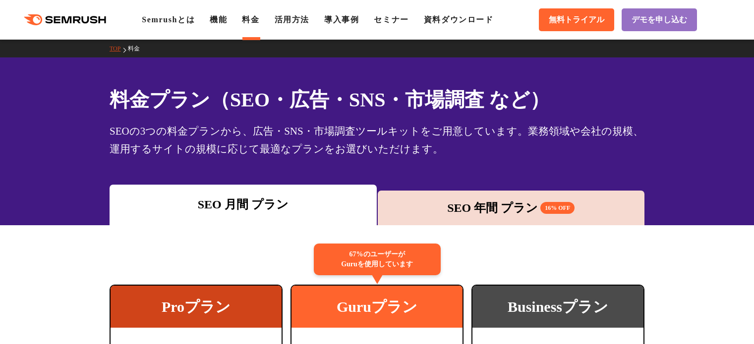  What do you see at coordinates (377, 307) in the screenshot?
I see `div: Guruプラン` at bounding box center [377, 307].